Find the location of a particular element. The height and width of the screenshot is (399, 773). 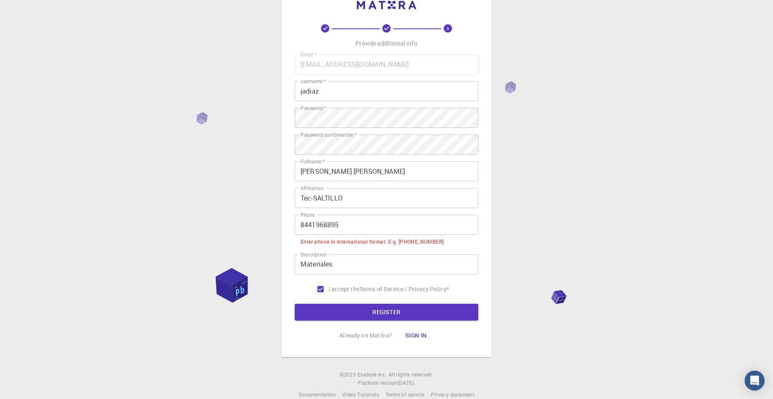

label: Fullname is located at coordinates (313, 161).